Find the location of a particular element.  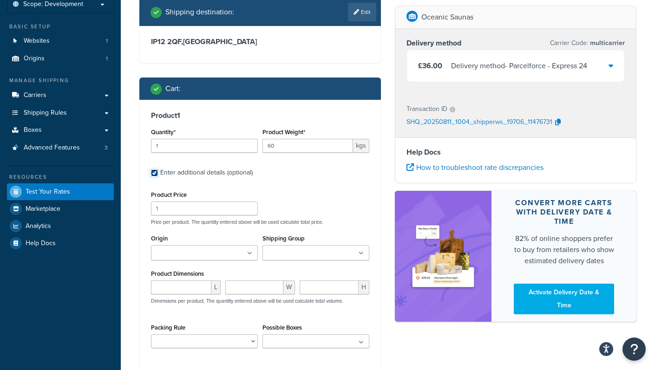

p: Oceanic Saunas is located at coordinates (448, 17).